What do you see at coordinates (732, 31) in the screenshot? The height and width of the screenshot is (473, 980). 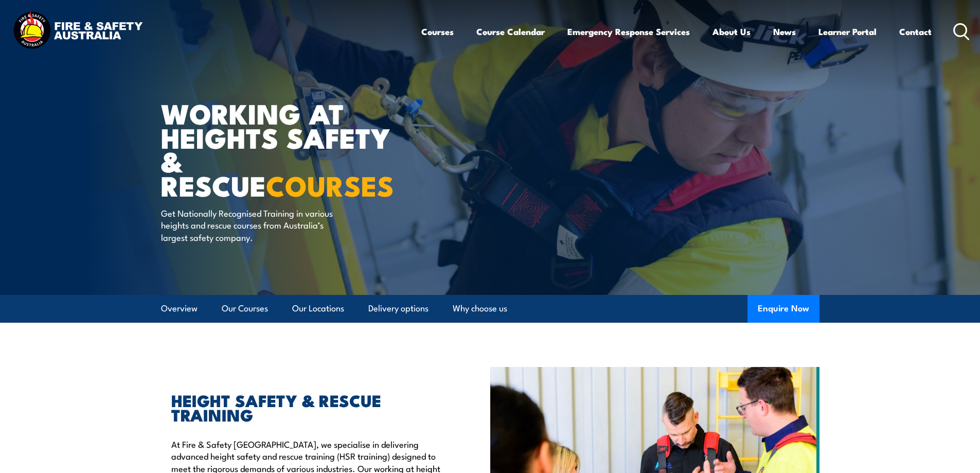 I see `a: About Us` at bounding box center [732, 31].